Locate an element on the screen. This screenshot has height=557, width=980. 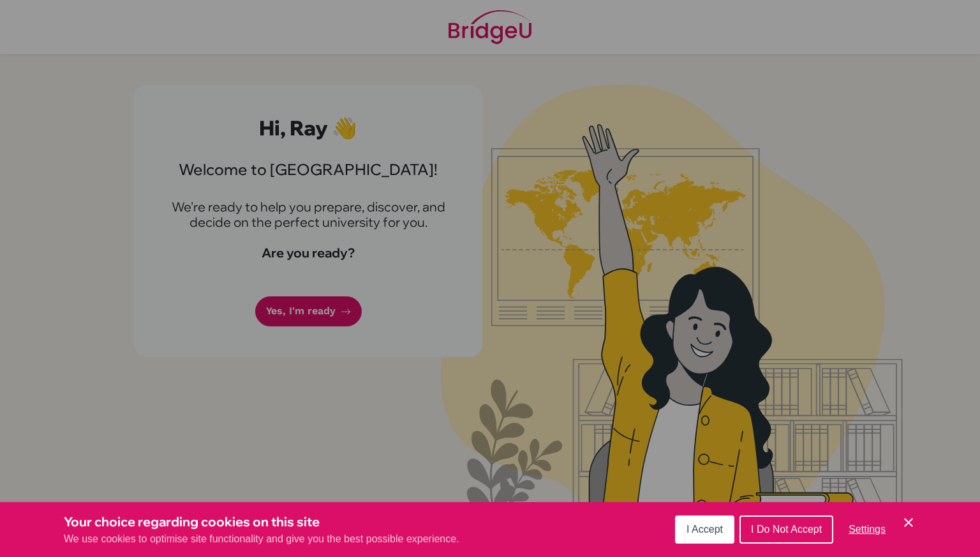
button: I Accept is located at coordinates (704, 529).